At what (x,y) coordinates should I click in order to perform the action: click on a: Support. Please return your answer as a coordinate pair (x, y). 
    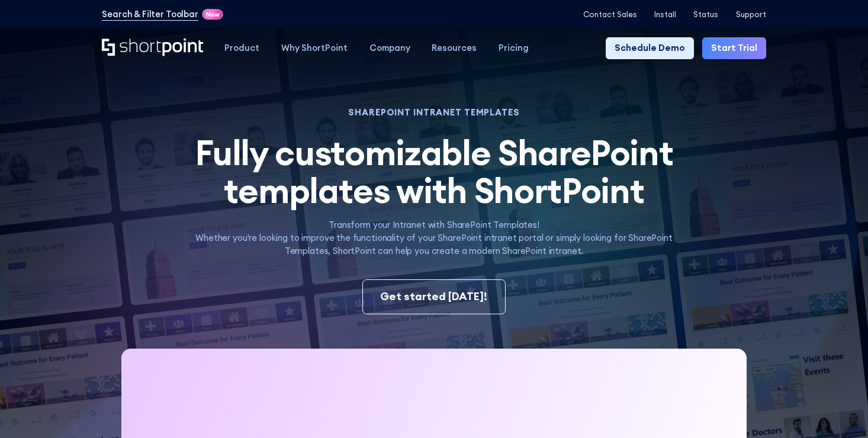
    Looking at the image, I should click on (751, 14).